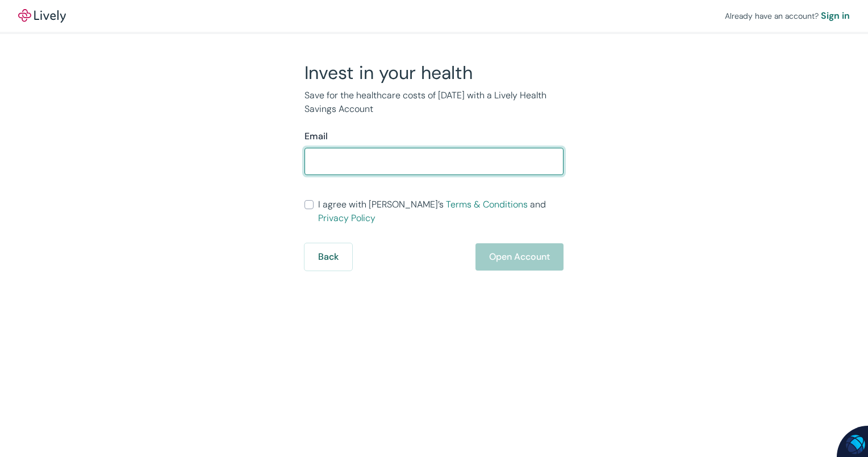 This screenshot has height=457, width=868. I want to click on a: Sign in, so click(835, 16).